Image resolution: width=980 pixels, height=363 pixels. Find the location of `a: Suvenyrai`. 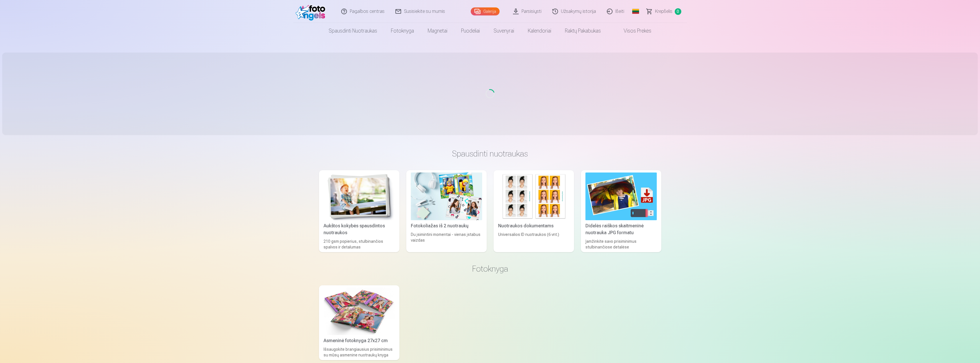

a: Suvenyrai is located at coordinates (504, 31).